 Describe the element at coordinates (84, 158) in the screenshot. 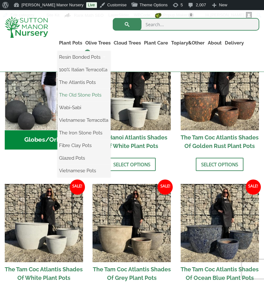

I see `a: Glazed Pots` at that location.